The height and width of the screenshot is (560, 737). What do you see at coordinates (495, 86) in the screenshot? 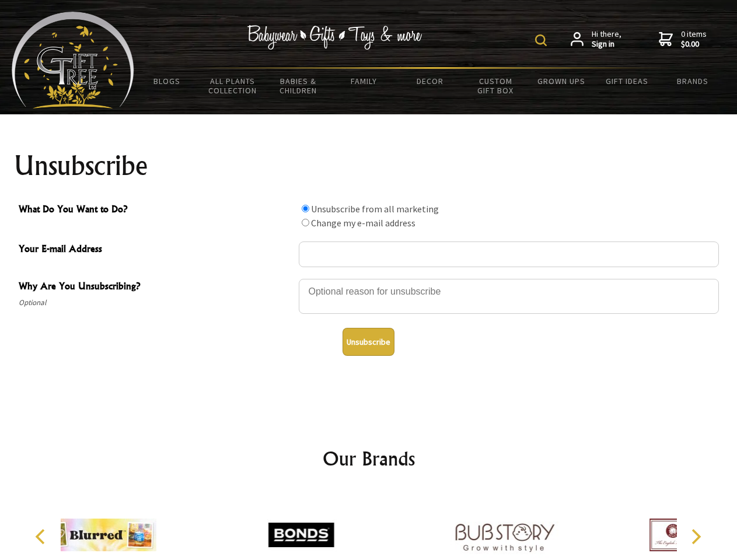
I see `a: Custom Gift Box` at bounding box center [495, 86].